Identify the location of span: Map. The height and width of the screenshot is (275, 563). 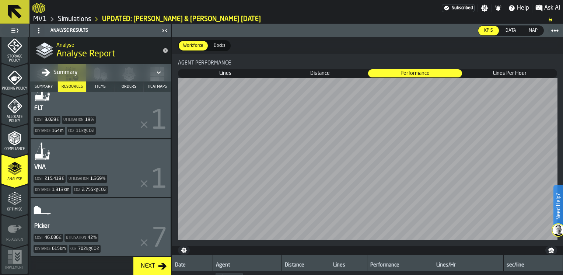
(533, 31).